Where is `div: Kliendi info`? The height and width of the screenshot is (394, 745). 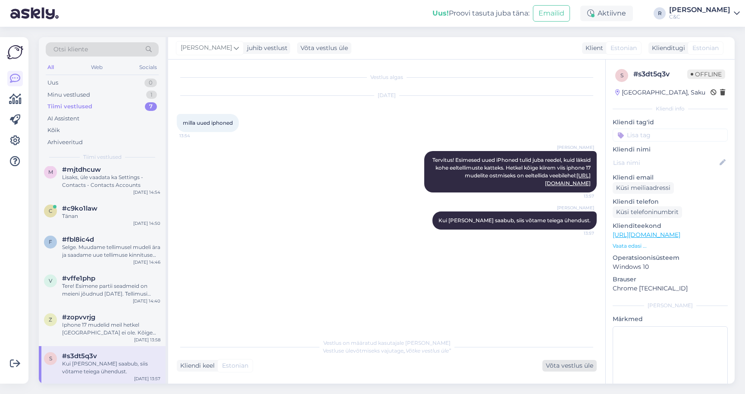
div: Kliendi info is located at coordinates (670, 109).